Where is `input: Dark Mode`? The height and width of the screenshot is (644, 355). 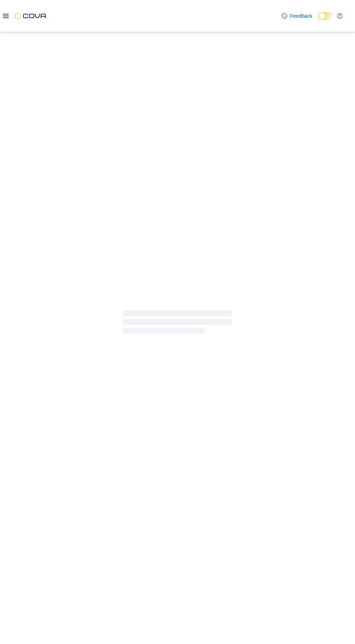
input: Dark Mode is located at coordinates (325, 16).